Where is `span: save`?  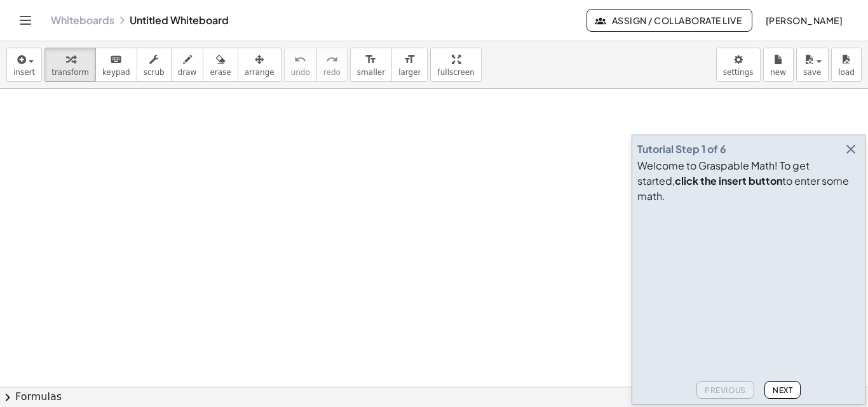
span: save is located at coordinates (812, 73).